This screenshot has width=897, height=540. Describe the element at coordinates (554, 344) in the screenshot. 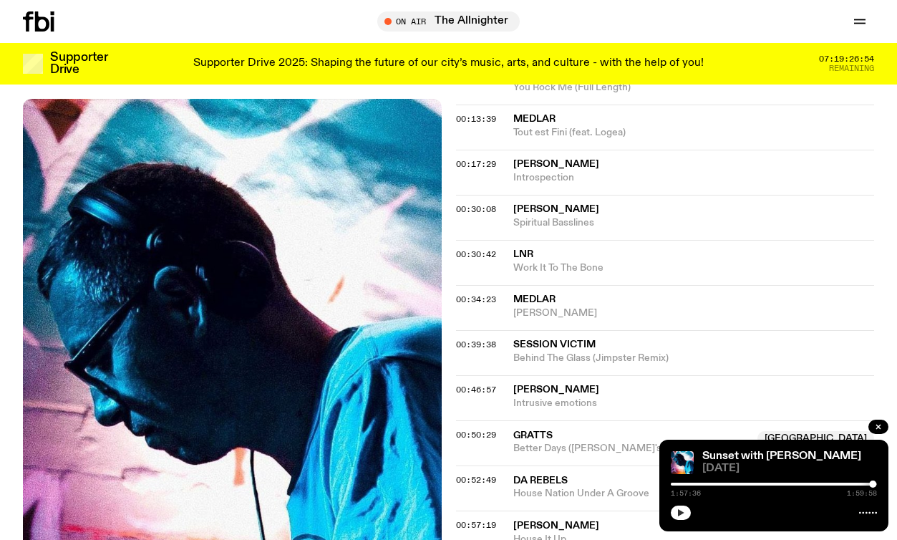

I see `span: Session Victim` at that location.